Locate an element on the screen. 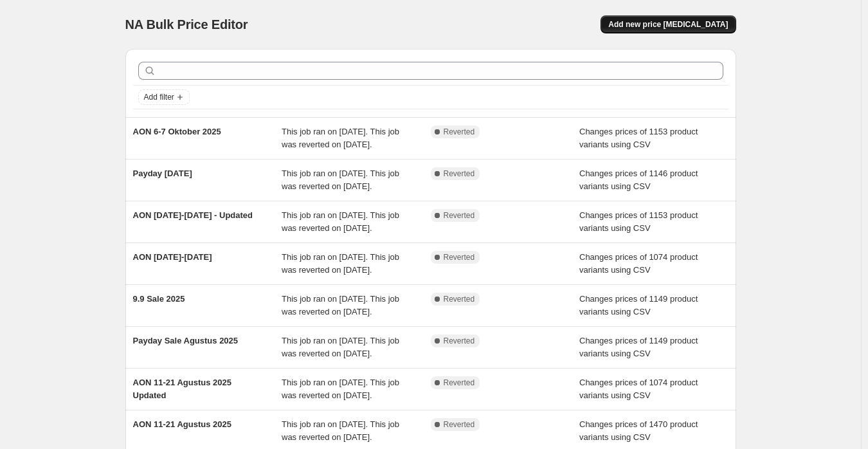 The width and height of the screenshot is (868, 449). span: Changes prices of 1146 product variants using CSV is located at coordinates (638, 180).